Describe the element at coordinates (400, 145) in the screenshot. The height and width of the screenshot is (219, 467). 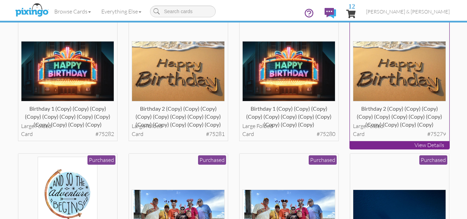
I see `p: View Details` at that location.